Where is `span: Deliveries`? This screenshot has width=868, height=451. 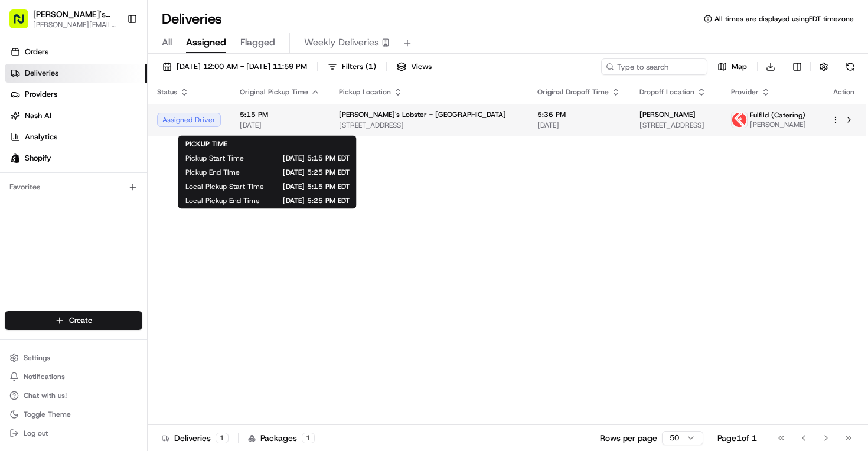 span: Deliveries is located at coordinates (41, 73).